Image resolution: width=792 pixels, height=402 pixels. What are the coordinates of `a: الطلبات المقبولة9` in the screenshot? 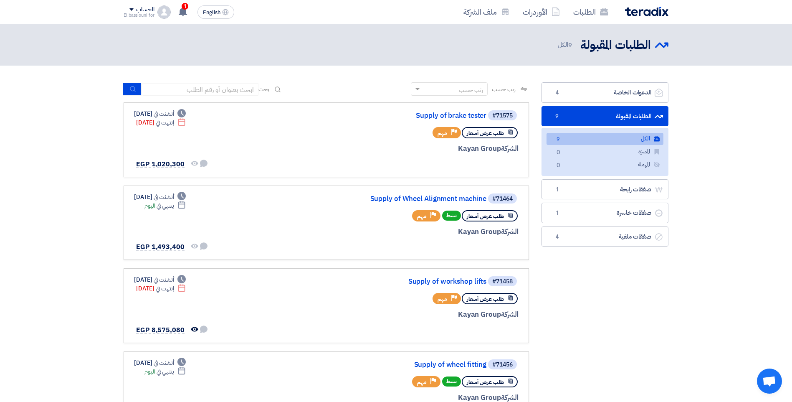 It's located at (605, 116).